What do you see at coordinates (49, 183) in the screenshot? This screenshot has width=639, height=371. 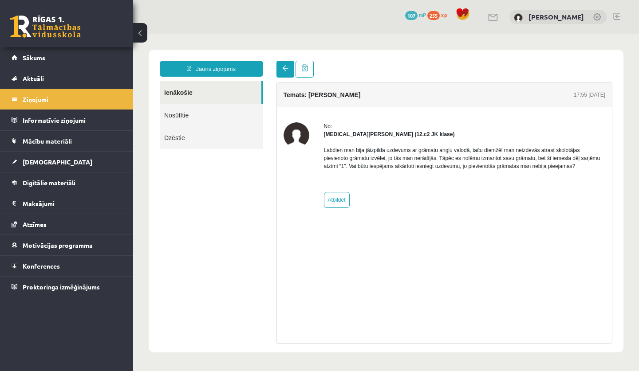 I see `span: Digitālie materiāli` at bounding box center [49, 183].